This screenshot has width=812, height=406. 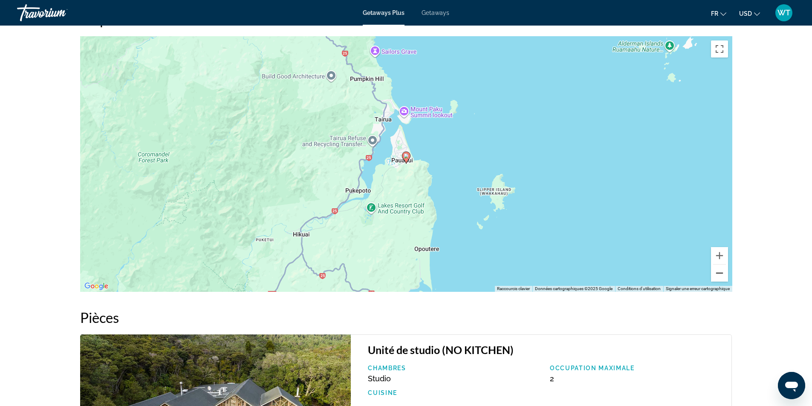 What do you see at coordinates (384, 13) in the screenshot?
I see `span: Getaways Plus` at bounding box center [384, 13].